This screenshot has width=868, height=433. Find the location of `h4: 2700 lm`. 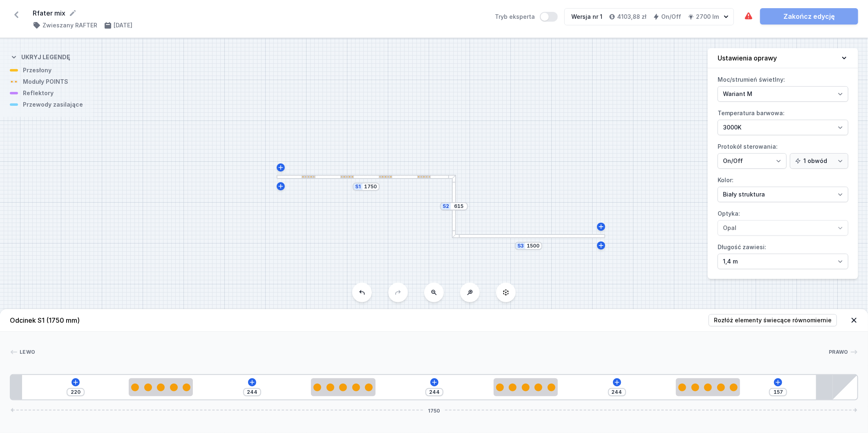

h4: 2700 lm is located at coordinates (707, 17).